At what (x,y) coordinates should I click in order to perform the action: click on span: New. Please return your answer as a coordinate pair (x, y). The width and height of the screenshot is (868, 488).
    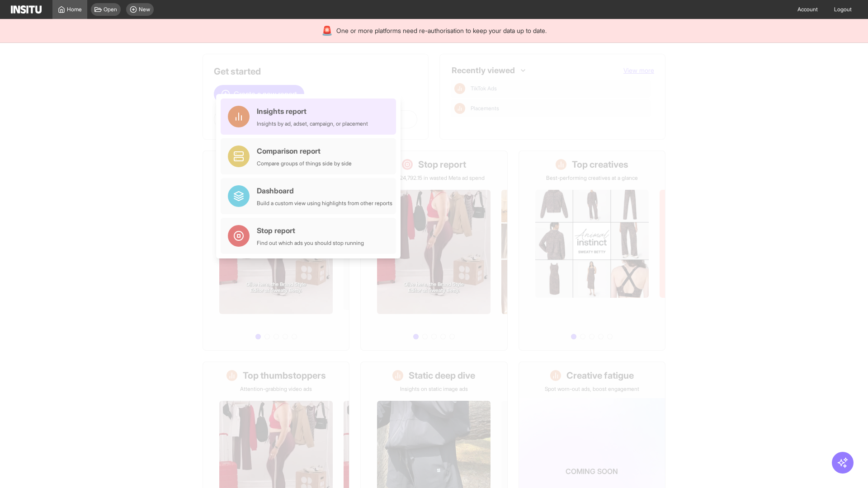
    Looking at the image, I should click on (145, 10).